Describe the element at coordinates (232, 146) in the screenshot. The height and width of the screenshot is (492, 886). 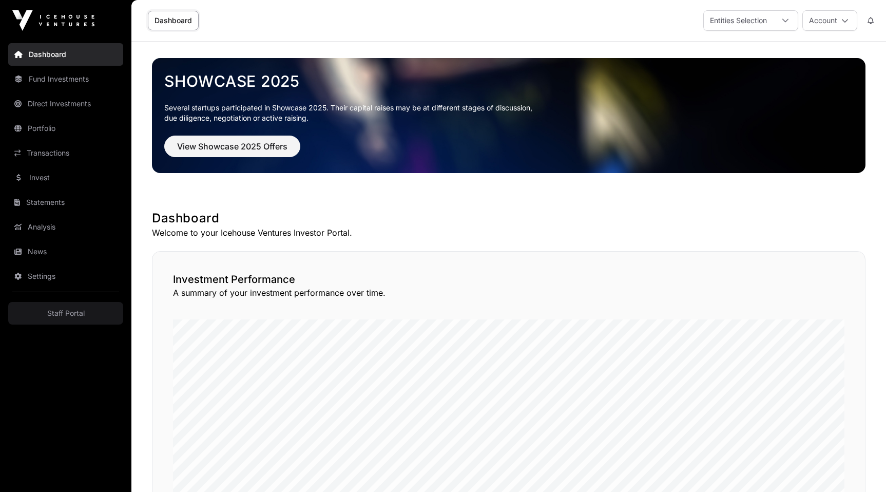
I see `button: View Showcase 2025 Offers` at that location.